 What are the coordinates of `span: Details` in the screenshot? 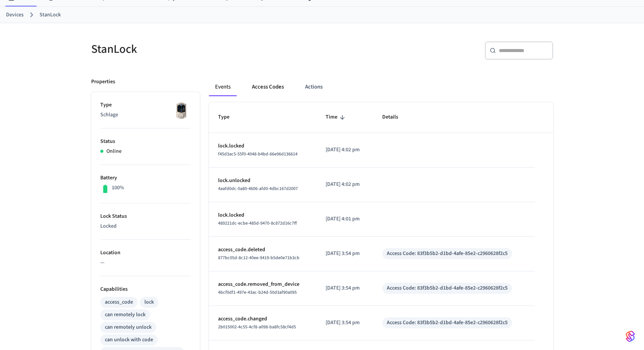 It's located at (395, 117).